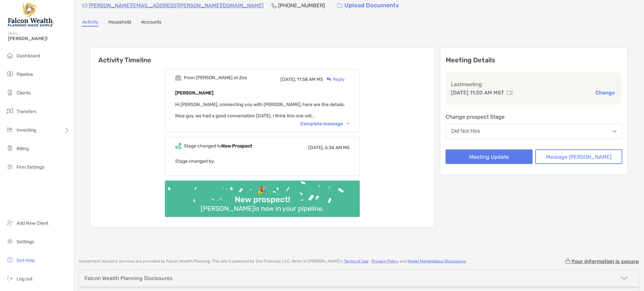 This screenshot has height=291, width=644. I want to click on p: Stage changed by:, so click(262, 161).